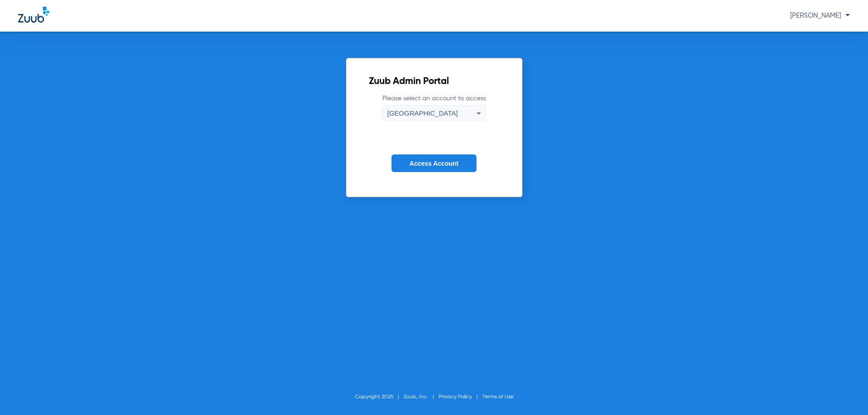 The width and height of the screenshot is (868, 415). I want to click on a: Privacy Policy, so click(455, 397).